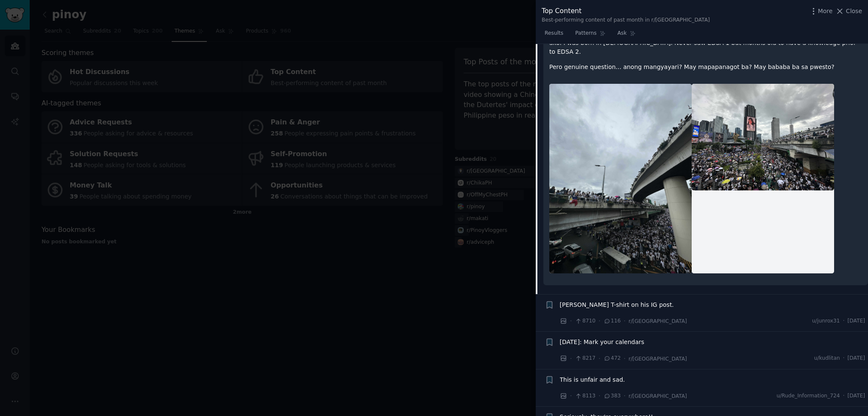 The width and height of the screenshot is (868, 416). Describe the element at coordinates (848, 11) in the screenshot. I see `button: Close` at that location.